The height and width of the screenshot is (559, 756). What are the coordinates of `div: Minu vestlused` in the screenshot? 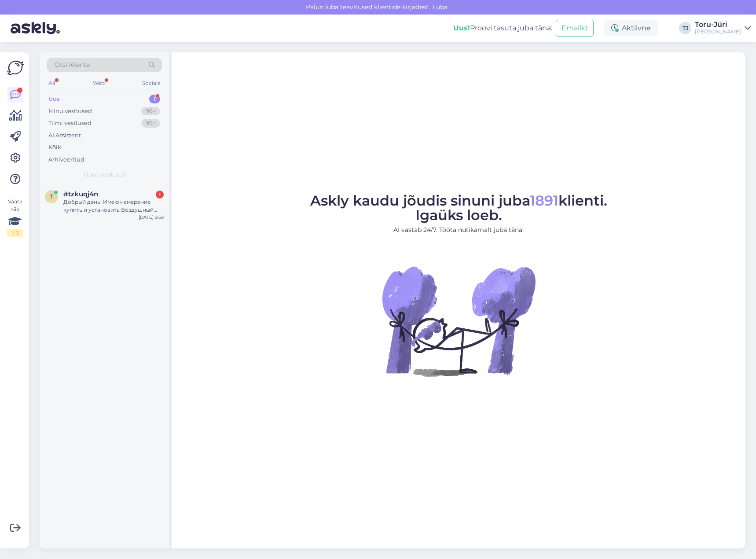 It's located at (70, 111).